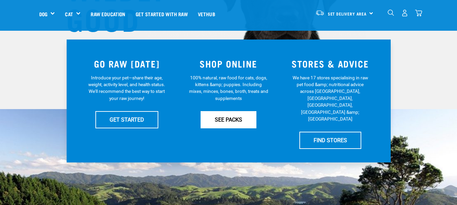 The image size is (457, 205). I want to click on p: 100% natural, raw food for cats, dogs, kittens &amp; puppies. Including mixes, minces, bones, bro..., so click(228, 88).